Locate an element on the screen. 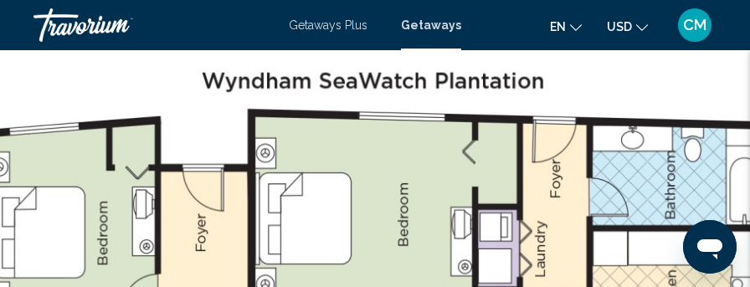 Image resolution: width=750 pixels, height=287 pixels. span: en is located at coordinates (557, 27).